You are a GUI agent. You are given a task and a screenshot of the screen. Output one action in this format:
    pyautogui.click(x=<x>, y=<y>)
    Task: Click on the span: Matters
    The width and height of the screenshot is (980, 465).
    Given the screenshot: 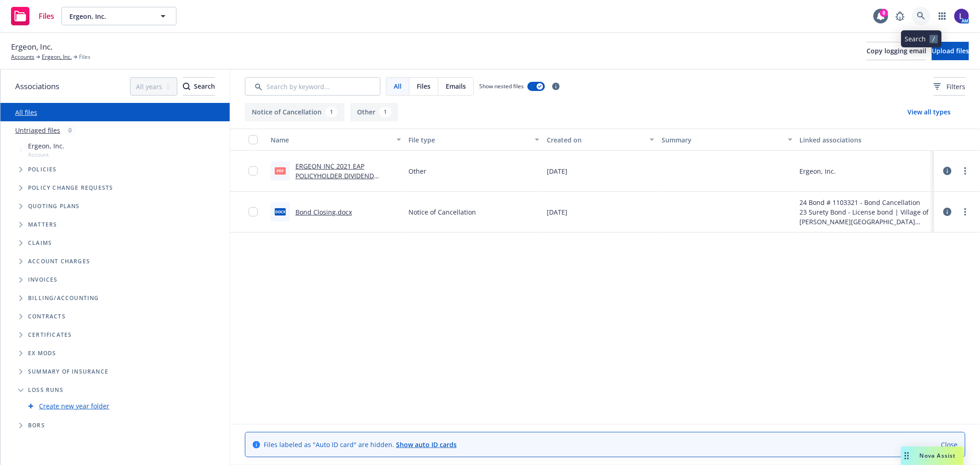 What is the action you would take?
    pyautogui.click(x=43, y=225)
    